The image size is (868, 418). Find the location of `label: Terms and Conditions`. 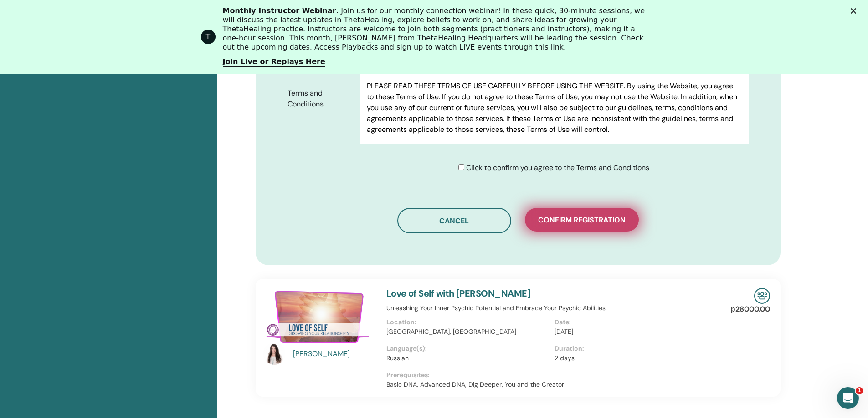

label: Terms and Conditions is located at coordinates (320, 99).